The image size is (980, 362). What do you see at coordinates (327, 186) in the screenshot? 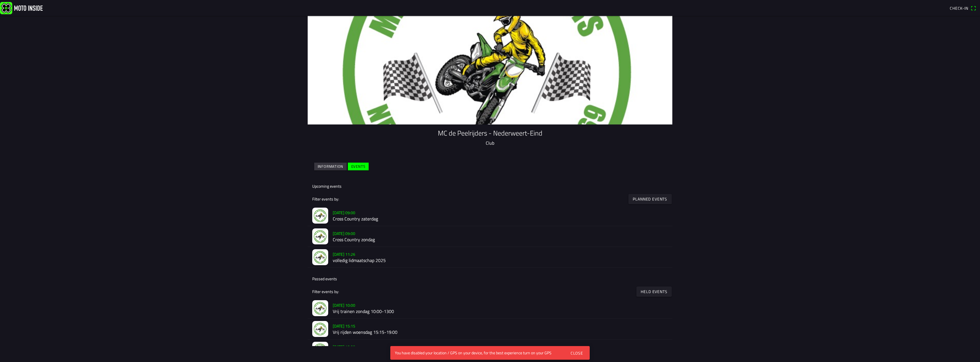
I see `ion-label: Upcoming events` at bounding box center [327, 186].